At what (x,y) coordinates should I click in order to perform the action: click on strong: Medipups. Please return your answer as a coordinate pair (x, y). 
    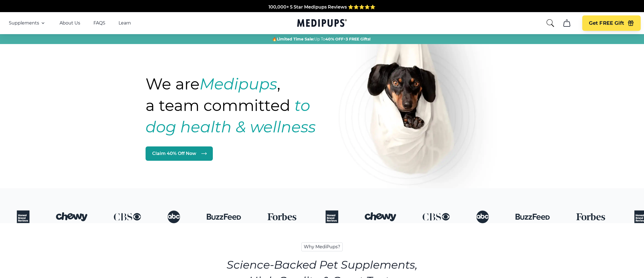
    Looking at the image, I should click on (238, 84).